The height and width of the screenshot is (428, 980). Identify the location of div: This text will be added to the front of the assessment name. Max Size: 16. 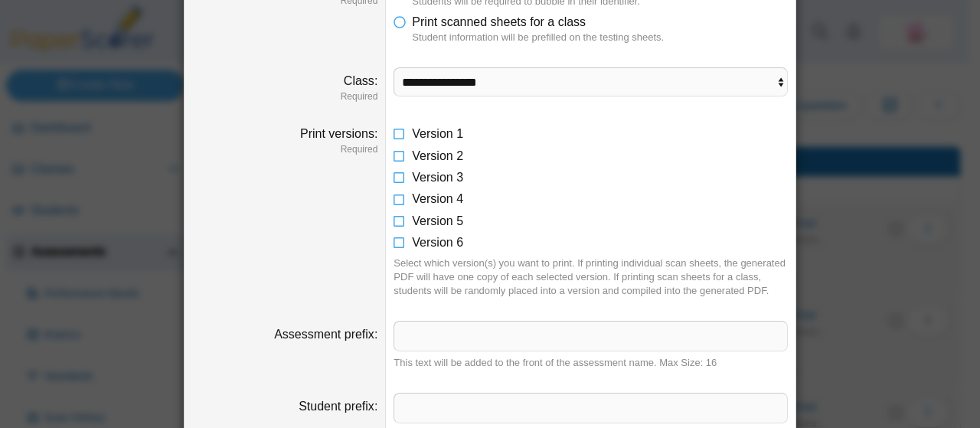
(591, 363).